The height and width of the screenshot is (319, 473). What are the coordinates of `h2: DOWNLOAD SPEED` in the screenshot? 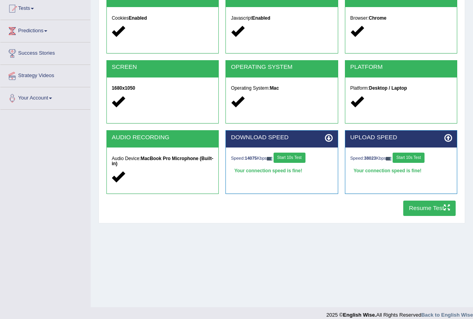 It's located at (282, 137).